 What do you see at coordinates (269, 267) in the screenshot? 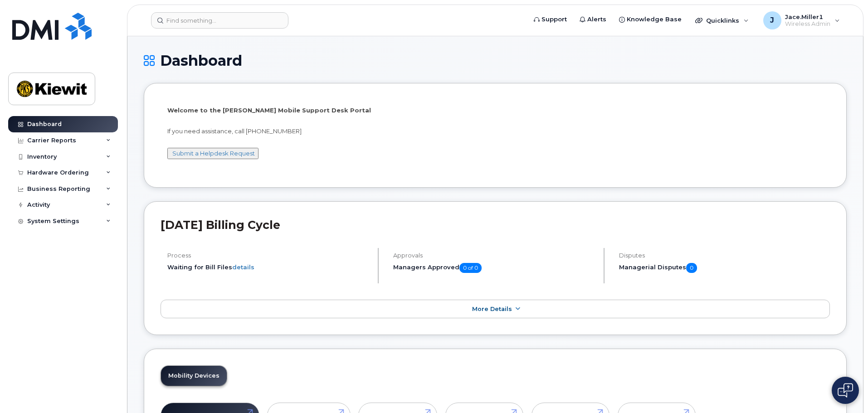
I see `li: Waiting for Bill Files` at bounding box center [269, 267].